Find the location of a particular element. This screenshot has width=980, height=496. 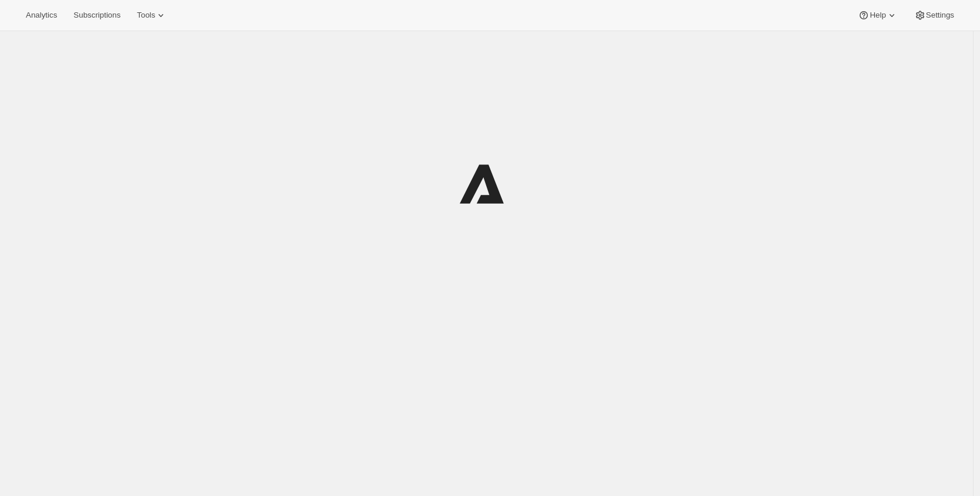

button: Tools is located at coordinates (152, 16).